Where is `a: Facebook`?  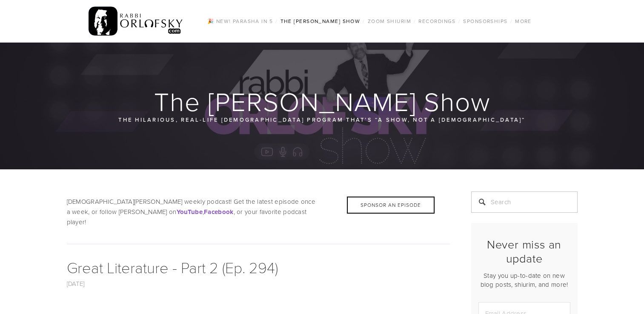
a: Facebook is located at coordinates (218, 211).